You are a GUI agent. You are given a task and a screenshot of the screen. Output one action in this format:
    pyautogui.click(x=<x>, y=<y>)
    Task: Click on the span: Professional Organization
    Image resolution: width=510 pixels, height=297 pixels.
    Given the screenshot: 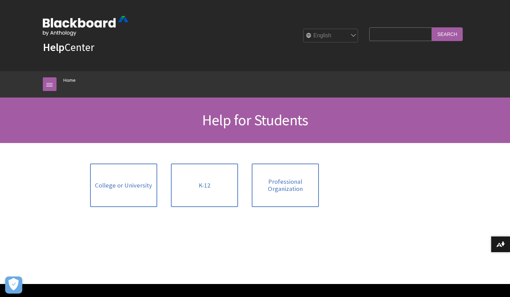 What is the action you would take?
    pyautogui.click(x=285, y=185)
    